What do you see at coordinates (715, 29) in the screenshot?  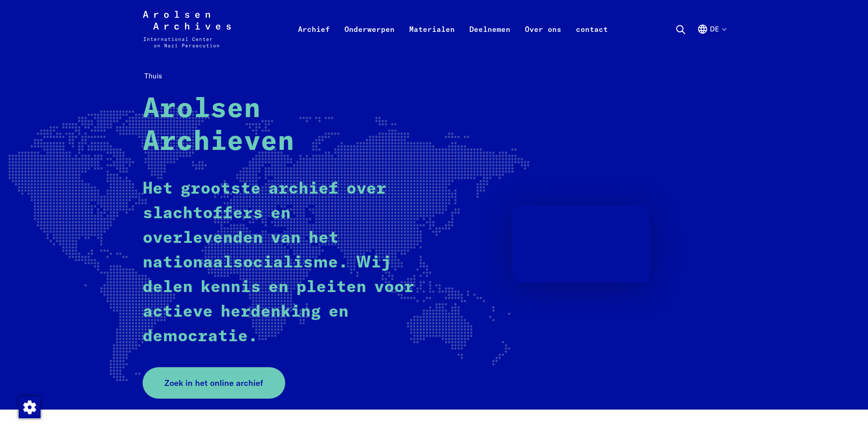 I see `font: de` at bounding box center [715, 29].